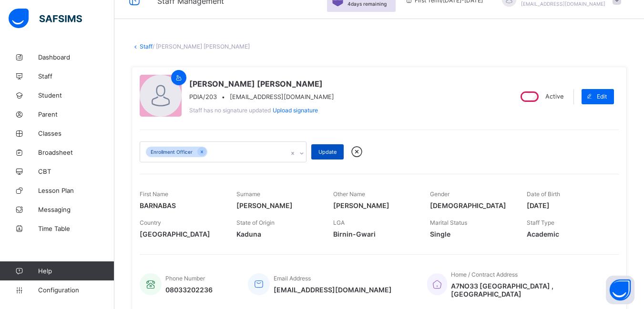 This screenshot has height=309, width=644. Describe the element at coordinates (327, 152) in the screenshot. I see `span: Update` at that location.